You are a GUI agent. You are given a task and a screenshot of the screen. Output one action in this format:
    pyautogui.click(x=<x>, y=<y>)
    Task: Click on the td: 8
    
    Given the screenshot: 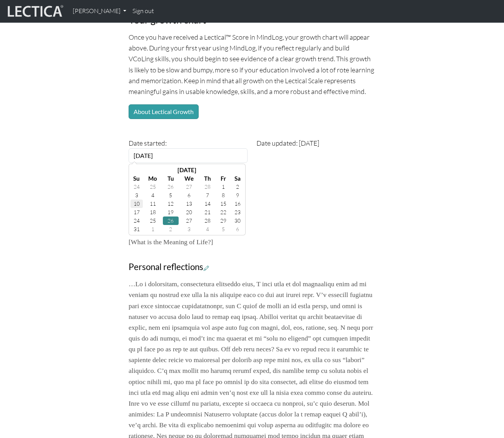 What is the action you would take?
    pyautogui.click(x=224, y=196)
    